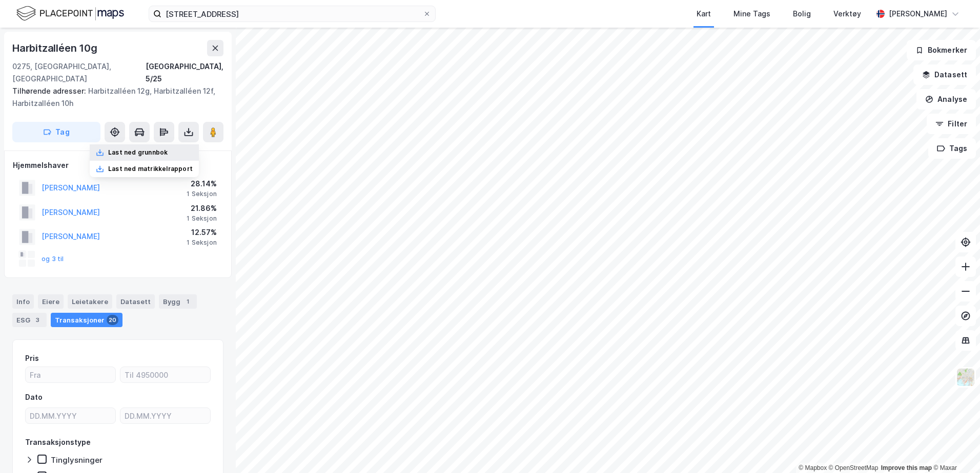 The image size is (980, 473). Describe the element at coordinates (853, 468) in the screenshot. I see `a: OpenStreetMap` at that location.